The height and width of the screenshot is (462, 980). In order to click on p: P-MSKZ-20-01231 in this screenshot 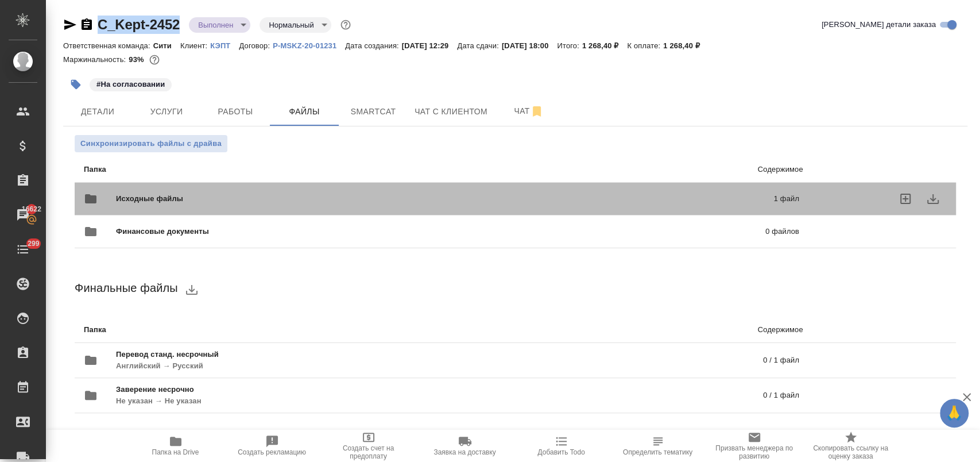, I will do `click(309, 45)`.